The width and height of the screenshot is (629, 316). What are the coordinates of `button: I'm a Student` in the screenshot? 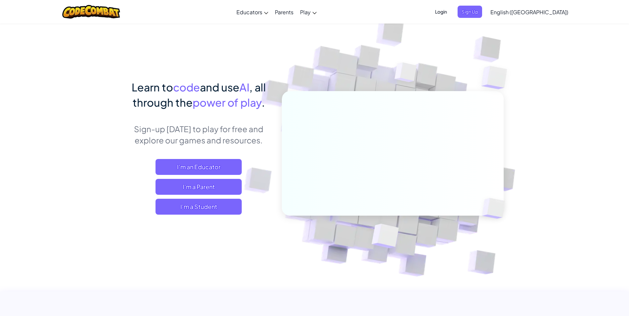 It's located at (199, 207).